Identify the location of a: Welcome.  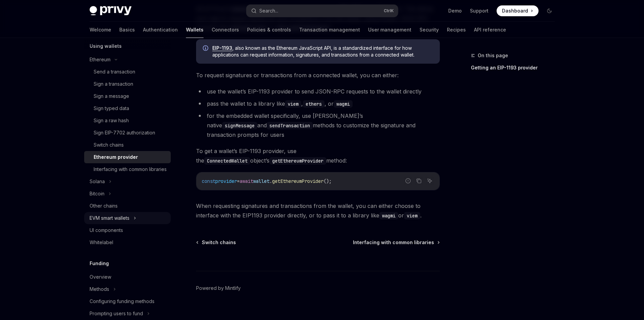
(100, 30).